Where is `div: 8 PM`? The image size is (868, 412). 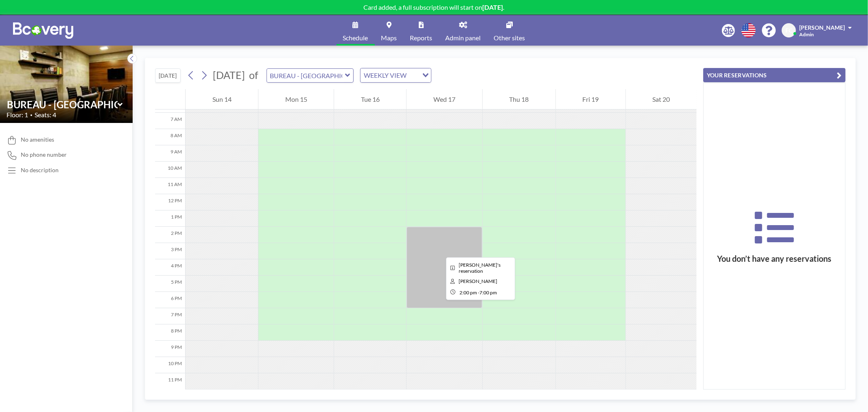 div: 8 PM is located at coordinates (170, 333).